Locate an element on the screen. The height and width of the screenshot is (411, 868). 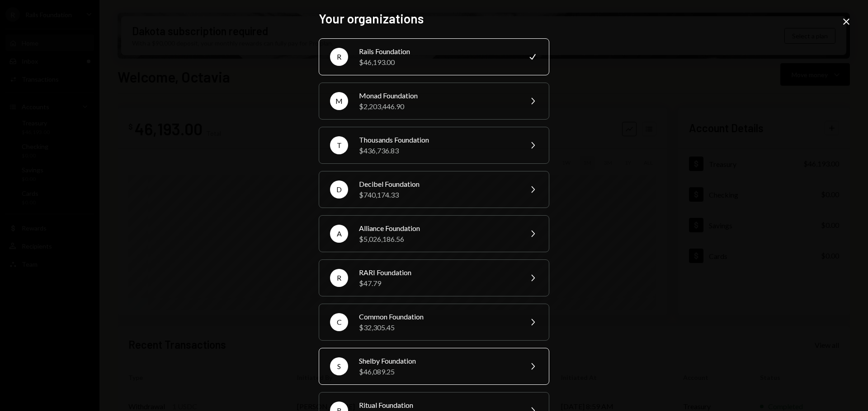
div: $5,026,186.56 is located at coordinates (438, 240).